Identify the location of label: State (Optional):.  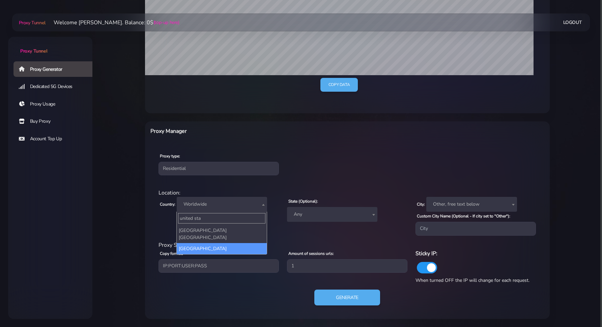
(303, 201).